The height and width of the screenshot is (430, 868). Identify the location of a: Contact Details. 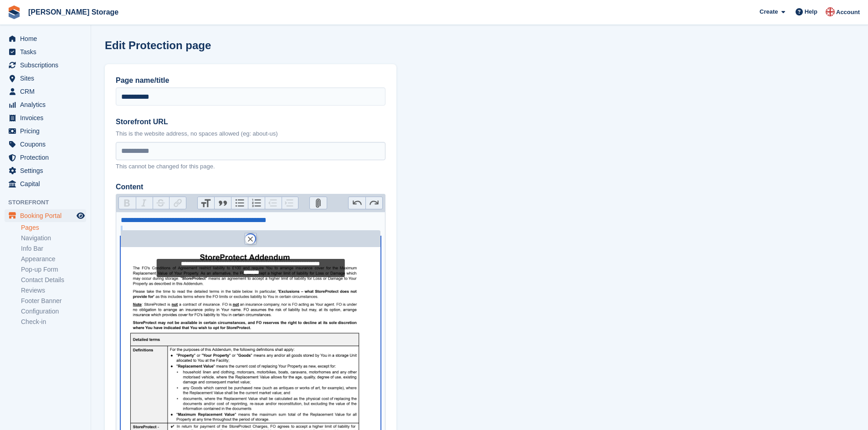
(53, 280).